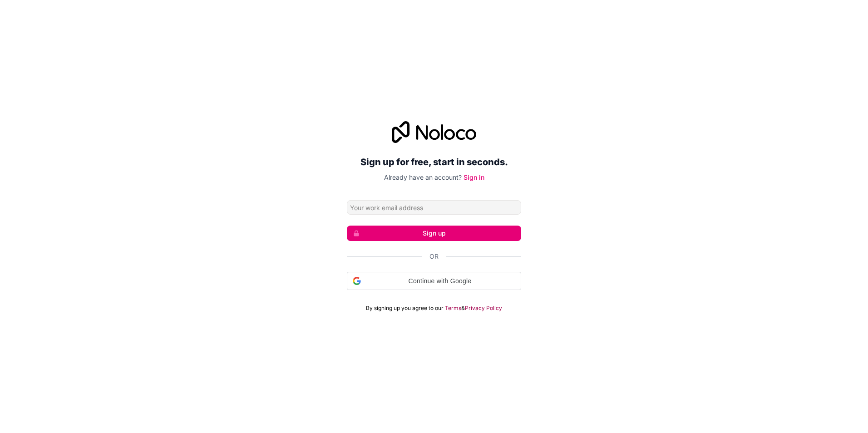 The width and height of the screenshot is (868, 433). What do you see at coordinates (434, 208) in the screenshot?
I see `input: Email address` at bounding box center [434, 208].